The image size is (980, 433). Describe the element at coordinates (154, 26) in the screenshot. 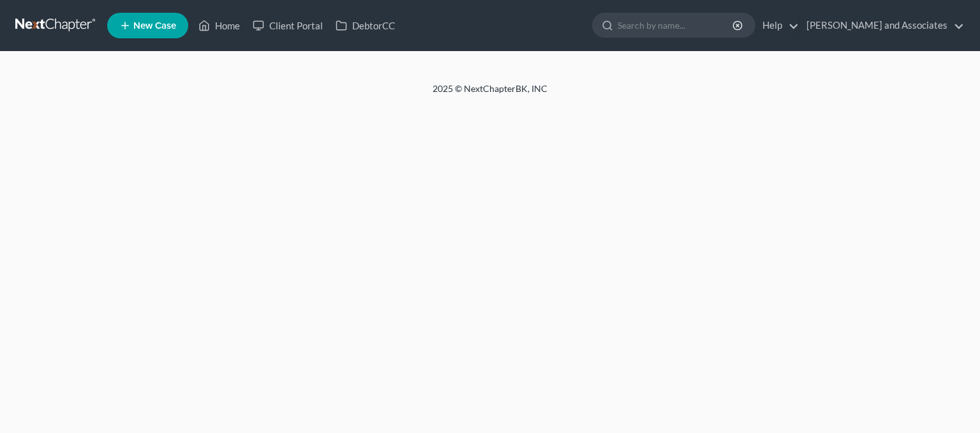

I see `span: New Case` at that location.